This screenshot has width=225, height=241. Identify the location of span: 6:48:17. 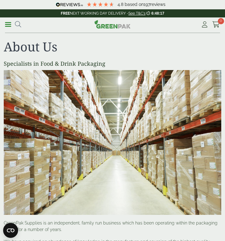
(158, 13).